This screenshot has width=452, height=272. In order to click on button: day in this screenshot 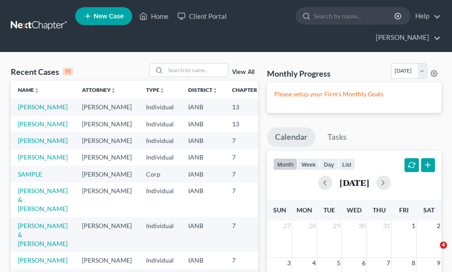, I will do `click(329, 164)`.